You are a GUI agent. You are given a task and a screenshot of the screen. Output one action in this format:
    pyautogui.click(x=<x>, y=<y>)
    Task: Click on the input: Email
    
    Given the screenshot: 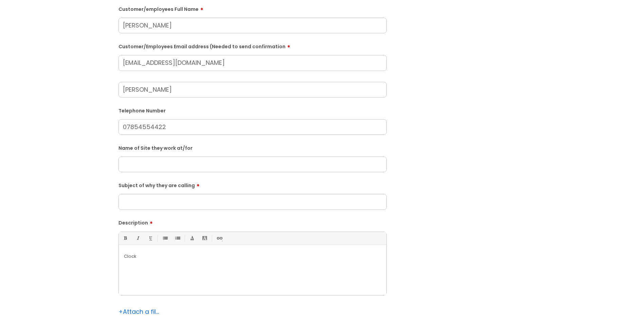 What is the action you would take?
    pyautogui.click(x=253, y=63)
    